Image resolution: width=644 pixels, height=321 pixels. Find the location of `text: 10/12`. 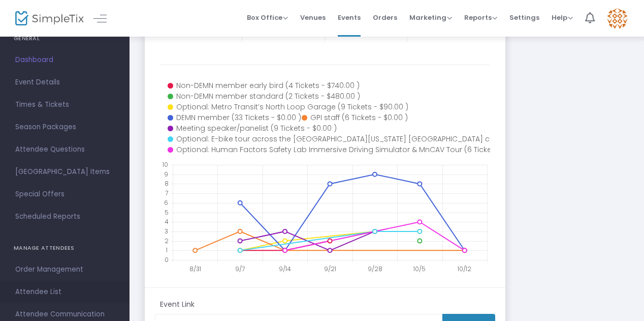

text: 10/12 is located at coordinates (465, 269).